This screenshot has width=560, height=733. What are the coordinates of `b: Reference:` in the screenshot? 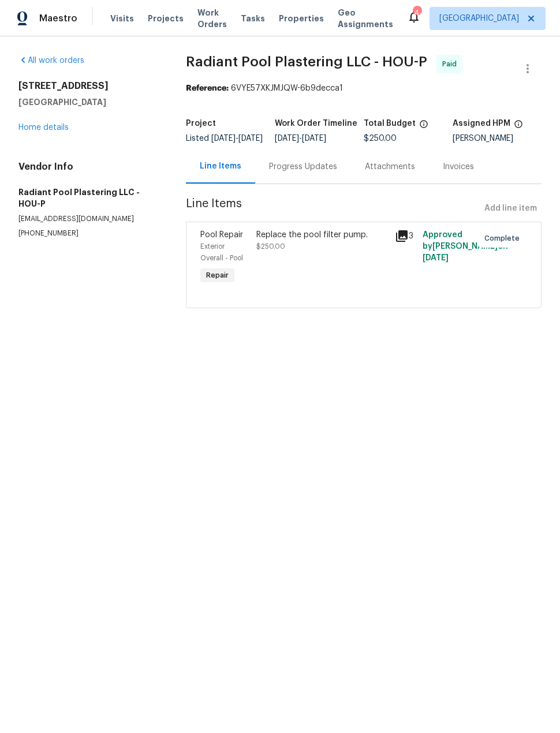 It's located at (207, 88).